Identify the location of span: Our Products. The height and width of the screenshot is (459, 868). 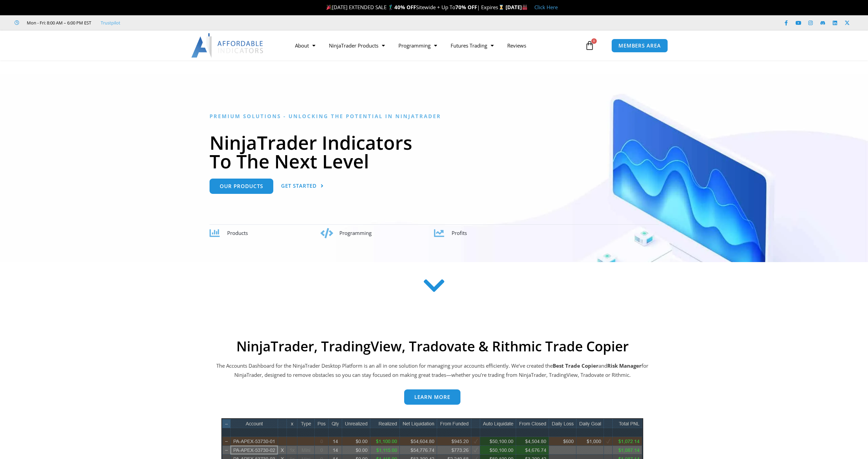
(242, 186).